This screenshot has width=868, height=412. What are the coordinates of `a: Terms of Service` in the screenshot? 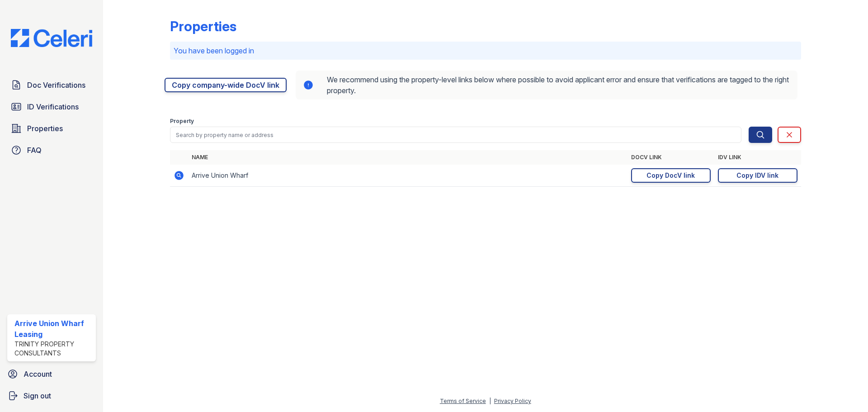 It's located at (463, 401).